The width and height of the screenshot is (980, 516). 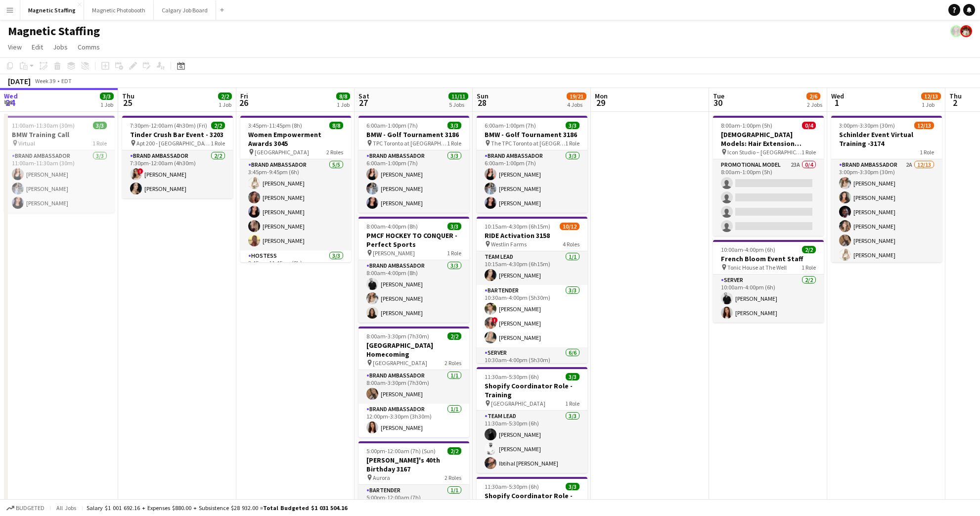 I want to click on span: View, so click(x=15, y=47).